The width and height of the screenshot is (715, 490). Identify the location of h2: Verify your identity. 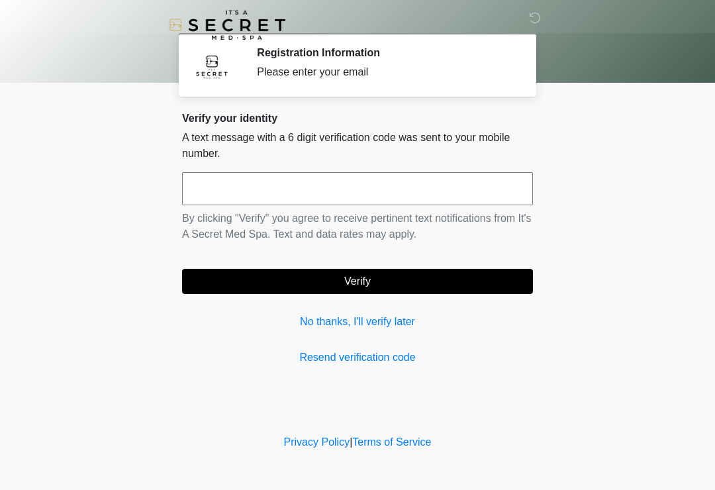
(357, 118).